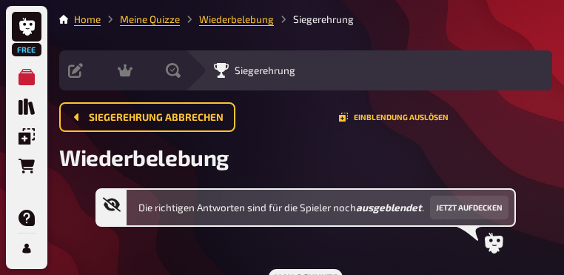 The image size is (564, 275). I want to click on a: Home, so click(87, 19).